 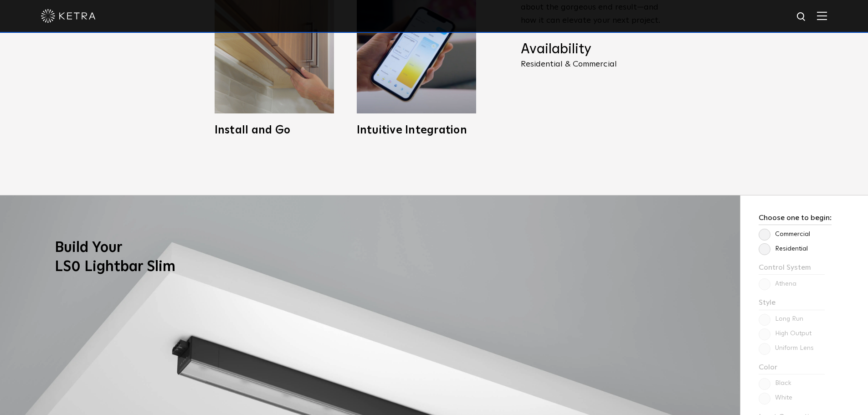 What do you see at coordinates (822, 16) in the screenshot?
I see `img: Hamburger%20Nav.svg` at bounding box center [822, 16].